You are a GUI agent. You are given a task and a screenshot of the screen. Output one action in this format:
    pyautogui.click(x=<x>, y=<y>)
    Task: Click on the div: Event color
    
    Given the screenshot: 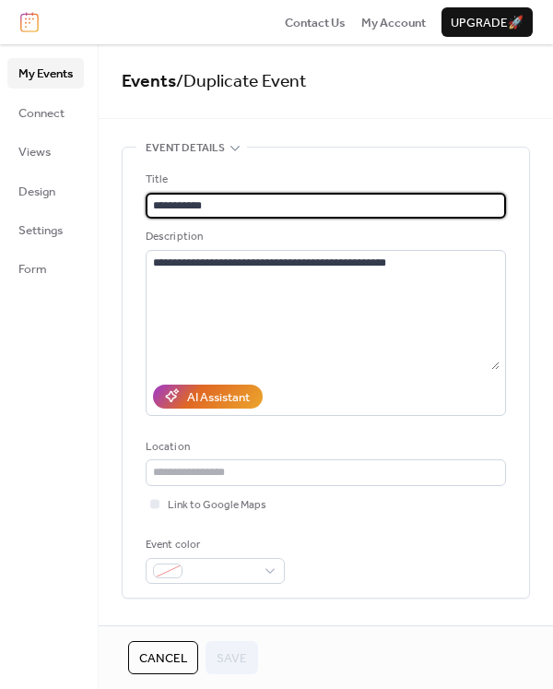 What is the action you would take?
    pyautogui.click(x=213, y=545)
    